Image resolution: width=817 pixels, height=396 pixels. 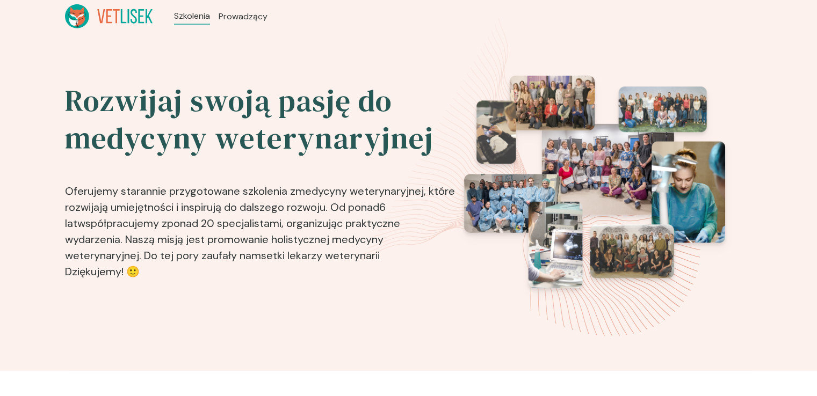 What do you see at coordinates (243, 17) in the screenshot?
I see `a: Prowadzący` at bounding box center [243, 17].